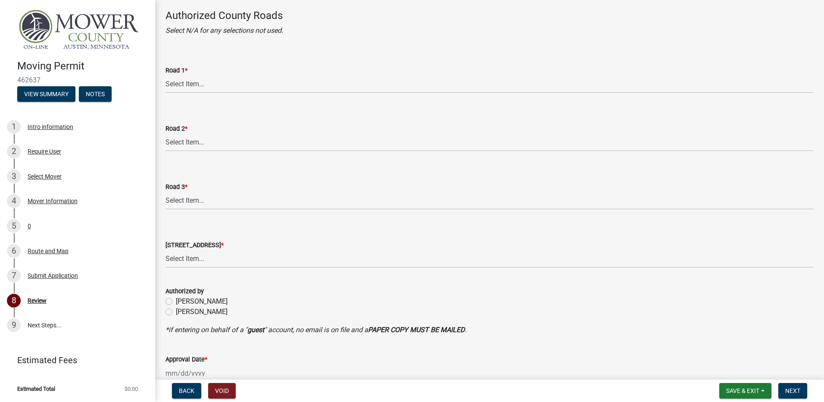 Image resolution: width=824 pixels, height=402 pixels. What do you see at coordinates (742, 390) in the screenshot?
I see `span: Save & Exit` at bounding box center [742, 390].